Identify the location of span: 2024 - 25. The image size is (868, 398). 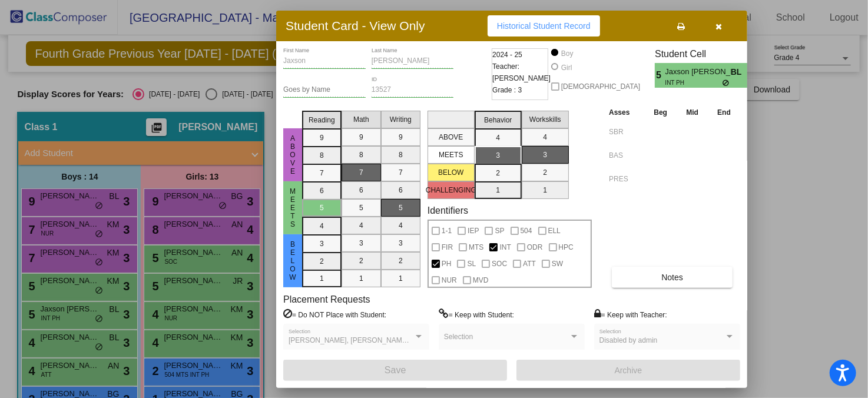
(507, 55).